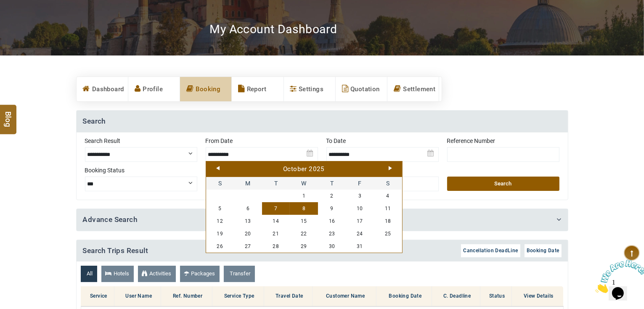 The width and height of the screenshot is (644, 309). Describe the element at coordinates (29, 20) in the screenshot. I see `img: Chat attention grabber` at that location.